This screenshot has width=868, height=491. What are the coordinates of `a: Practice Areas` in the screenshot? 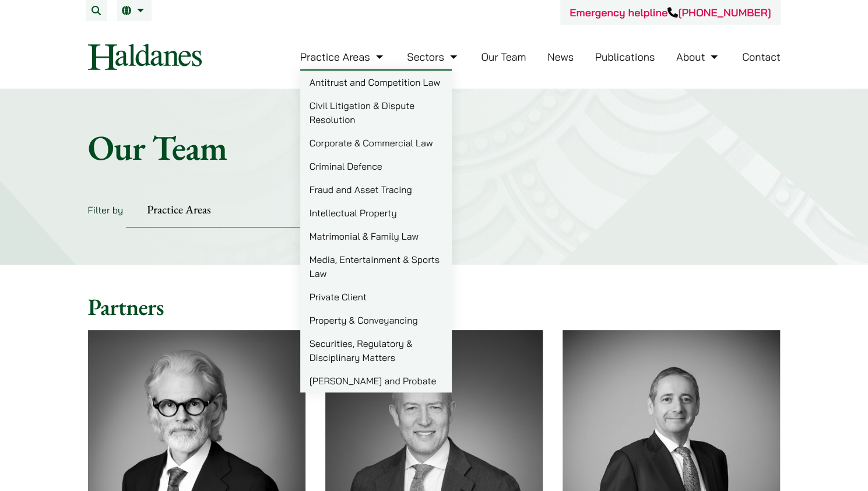 It's located at (343, 57).